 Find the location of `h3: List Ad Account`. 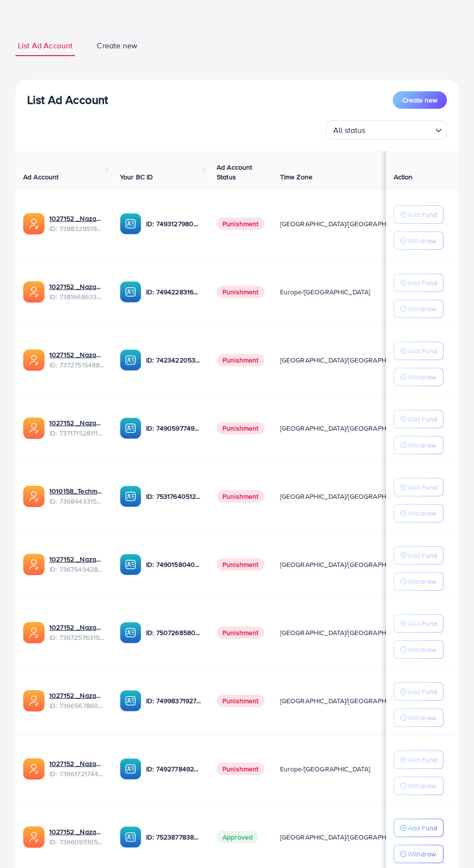

h3: List Ad Account is located at coordinates (67, 99).